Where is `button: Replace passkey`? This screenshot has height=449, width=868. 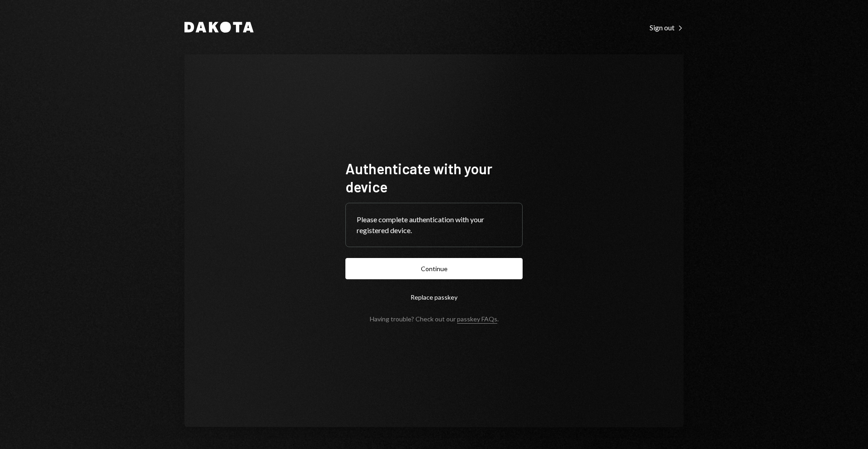 button: Replace passkey is located at coordinates (434, 297).